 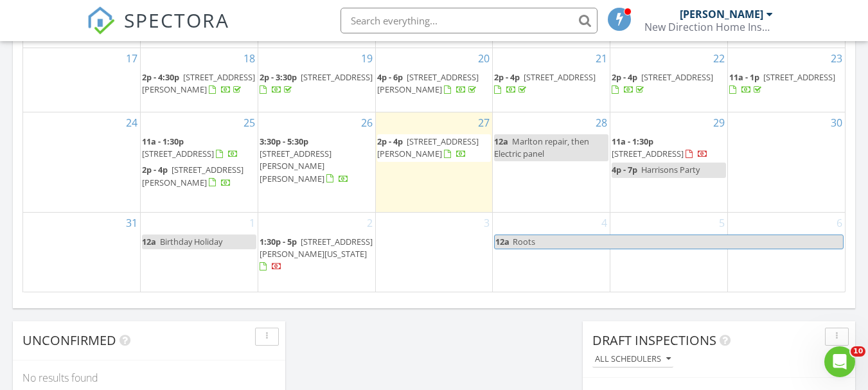 What do you see at coordinates (249, 59) in the screenshot?
I see `a: Go to August 18, 2025` at bounding box center [249, 59].